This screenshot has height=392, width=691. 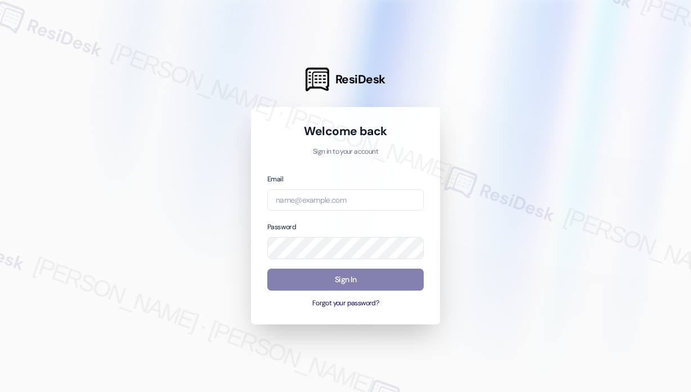 I want to click on label: Email, so click(x=275, y=179).